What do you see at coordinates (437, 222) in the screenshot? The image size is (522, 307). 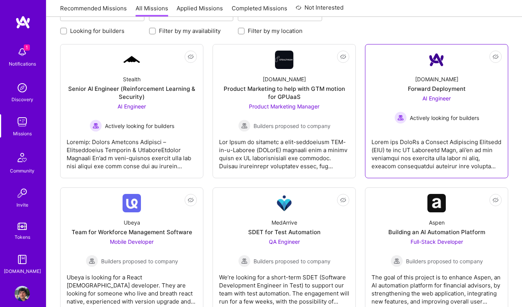 I see `div: Aspen` at bounding box center [437, 222].